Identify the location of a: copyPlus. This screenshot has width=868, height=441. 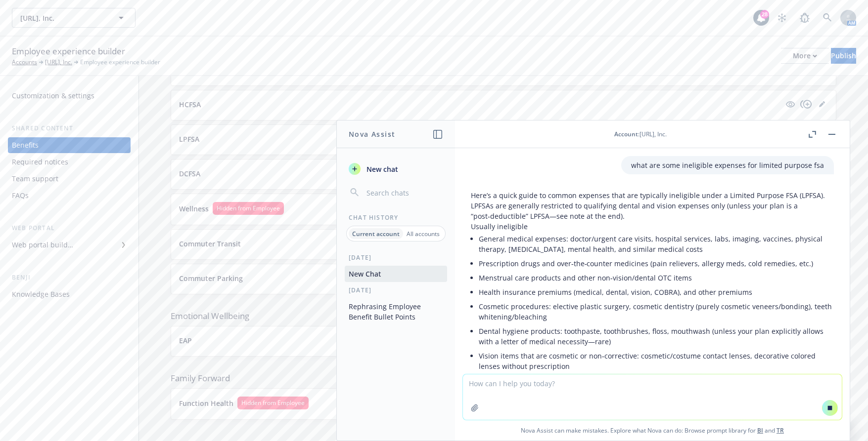
(806, 105).